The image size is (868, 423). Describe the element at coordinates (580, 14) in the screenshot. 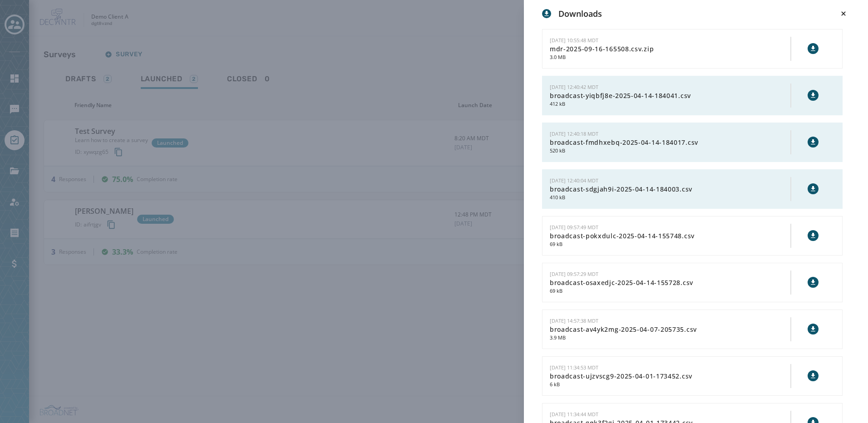

I see `h3: Downloads` at that location.